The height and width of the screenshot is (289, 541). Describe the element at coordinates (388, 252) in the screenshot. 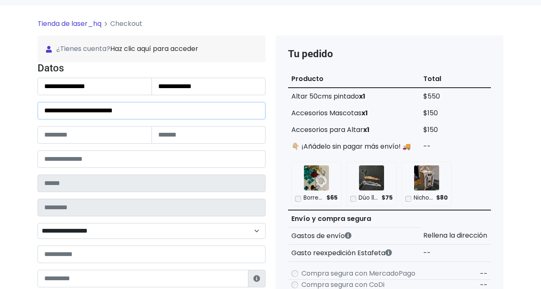

I see `i: Estafeta cobra este monto extra por ser un CP de difícil acceso` at that location.